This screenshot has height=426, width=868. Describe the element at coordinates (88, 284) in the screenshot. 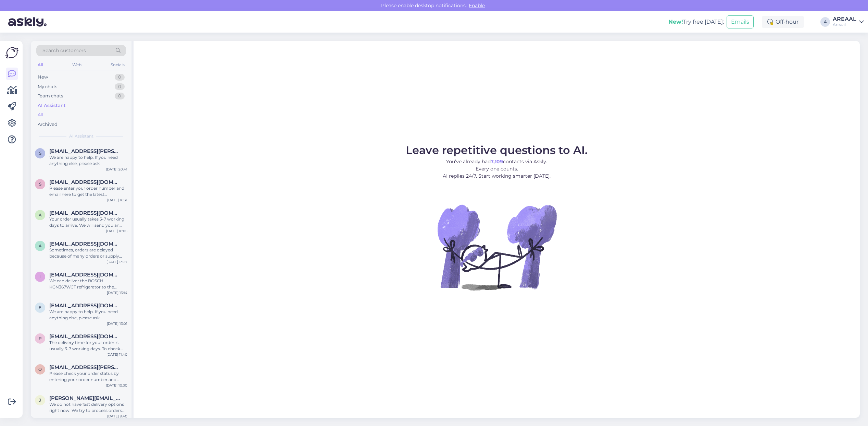

I see `div: We can deliver the BOSCH KGN367WCT refrigerator to the entrance of your building. We do not bring...` at that location.